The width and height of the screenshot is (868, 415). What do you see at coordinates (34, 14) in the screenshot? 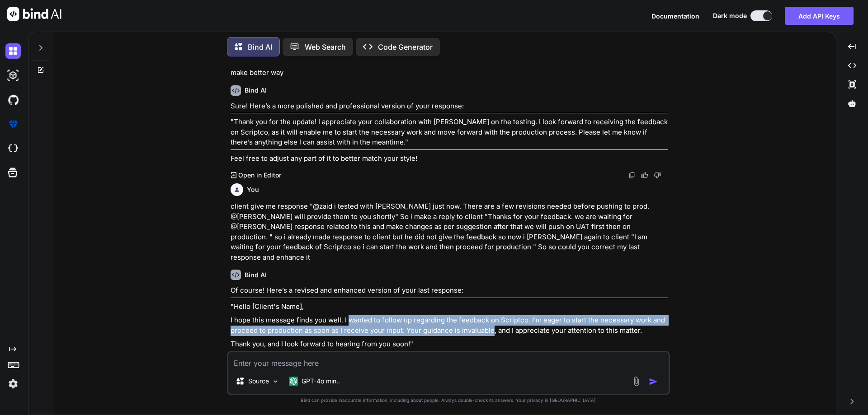
I see `img: Bind AI` at bounding box center [34, 14].